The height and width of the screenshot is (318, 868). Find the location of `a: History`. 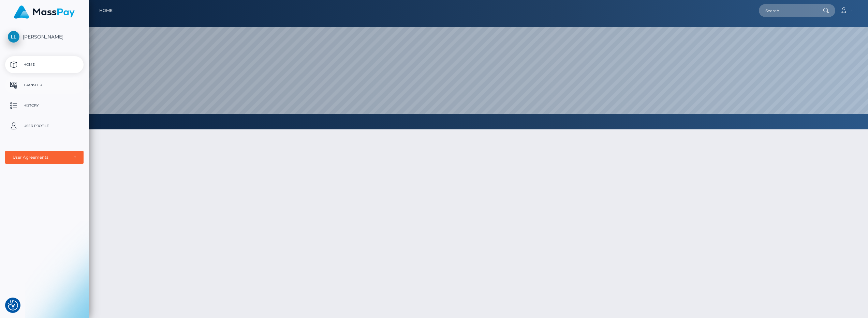

a: History is located at coordinates (44, 105).